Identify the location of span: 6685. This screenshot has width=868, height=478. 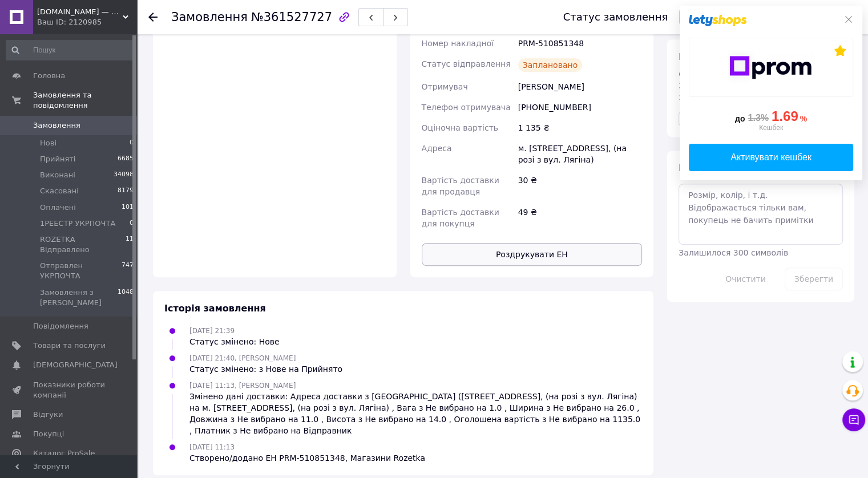
(125, 159).